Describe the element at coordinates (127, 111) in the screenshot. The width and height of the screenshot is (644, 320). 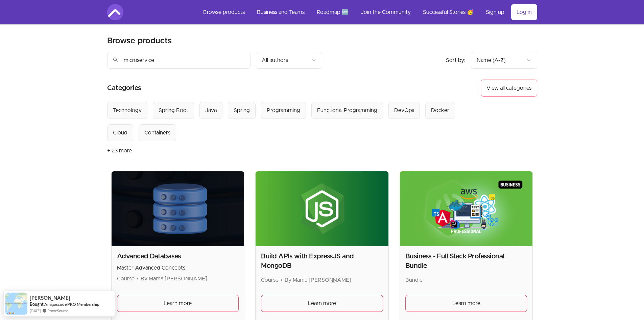
I see `div: Technology` at that location.